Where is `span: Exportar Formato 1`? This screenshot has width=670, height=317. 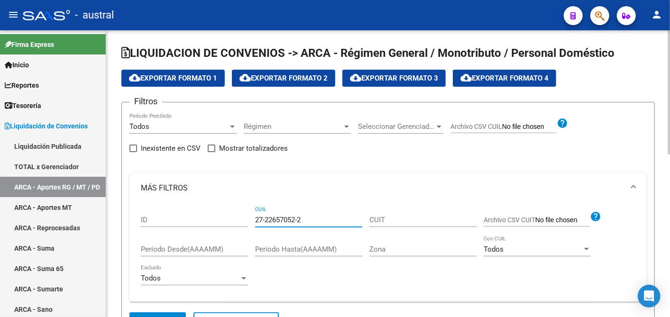 span: Exportar Formato 1 is located at coordinates (173, 78).